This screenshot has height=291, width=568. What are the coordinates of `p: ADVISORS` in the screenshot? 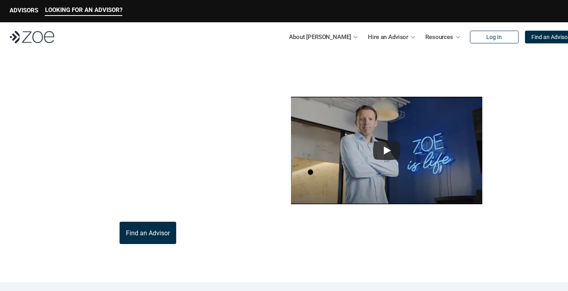 It's located at (24, 10).